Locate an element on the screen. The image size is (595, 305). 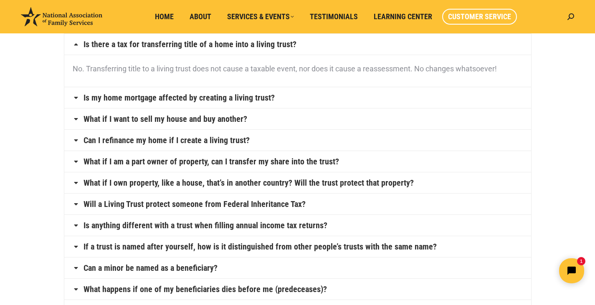
img: National Association of Family Services is located at coordinates (61, 17).